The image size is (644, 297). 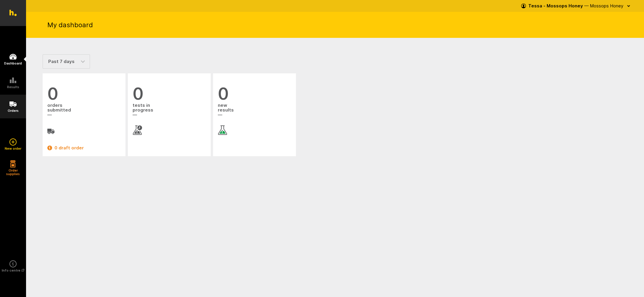 What do you see at coordinates (13, 87) in the screenshot?
I see `h5: Results` at bounding box center [13, 87].